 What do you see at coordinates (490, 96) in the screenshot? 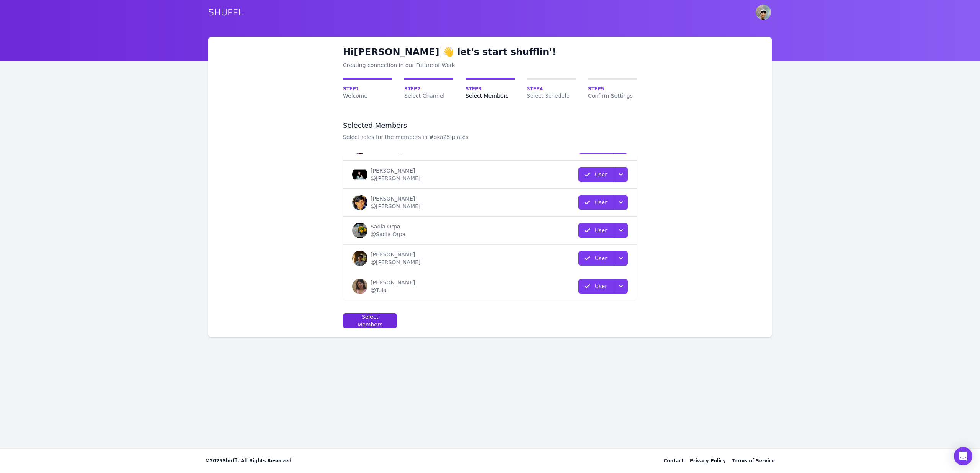
I see `span: Select Members` at bounding box center [490, 96].